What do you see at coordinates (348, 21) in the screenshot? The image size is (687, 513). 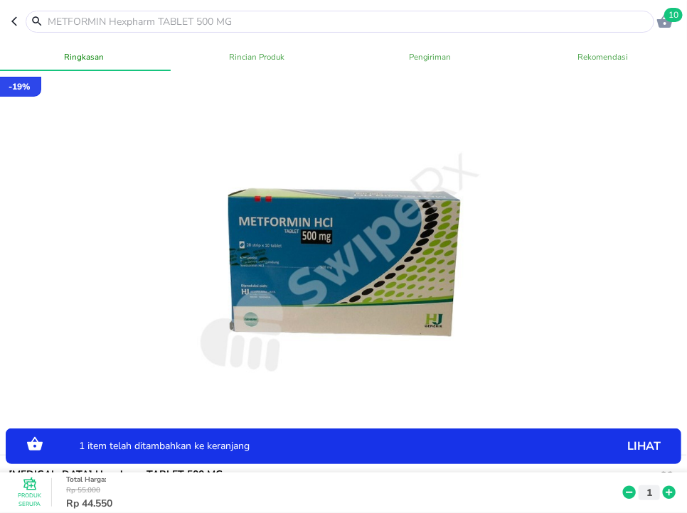 I see `input: METFORMIN Hexpharm TABLET 500 MG` at bounding box center [348, 21].